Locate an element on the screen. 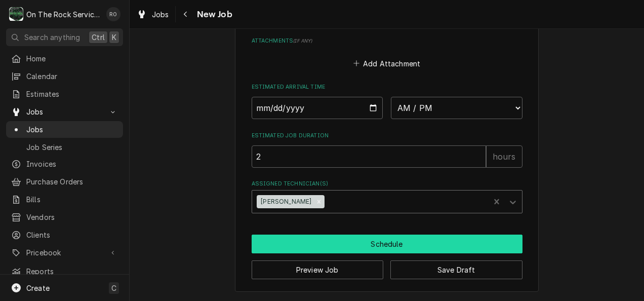 This screenshot has width=644, height=301. a: Bills is located at coordinates (65, 199).